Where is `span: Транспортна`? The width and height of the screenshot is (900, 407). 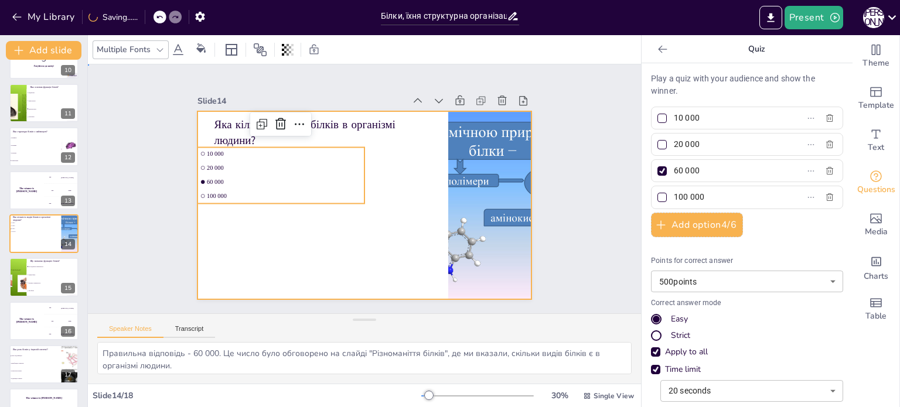
span: Транспортна is located at coordinates (53, 101).